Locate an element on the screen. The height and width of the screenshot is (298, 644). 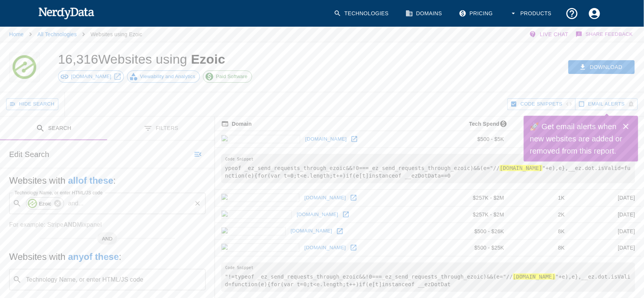
span: Paid Software is located at coordinates (231, 77).